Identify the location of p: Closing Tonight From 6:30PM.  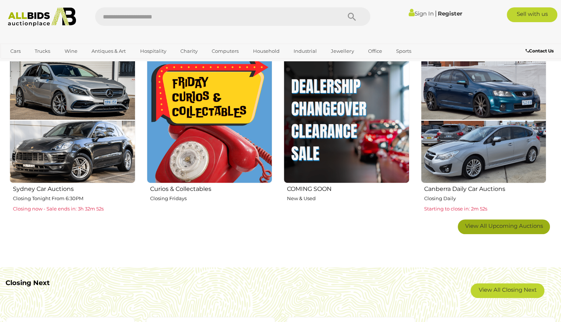
(74, 198).